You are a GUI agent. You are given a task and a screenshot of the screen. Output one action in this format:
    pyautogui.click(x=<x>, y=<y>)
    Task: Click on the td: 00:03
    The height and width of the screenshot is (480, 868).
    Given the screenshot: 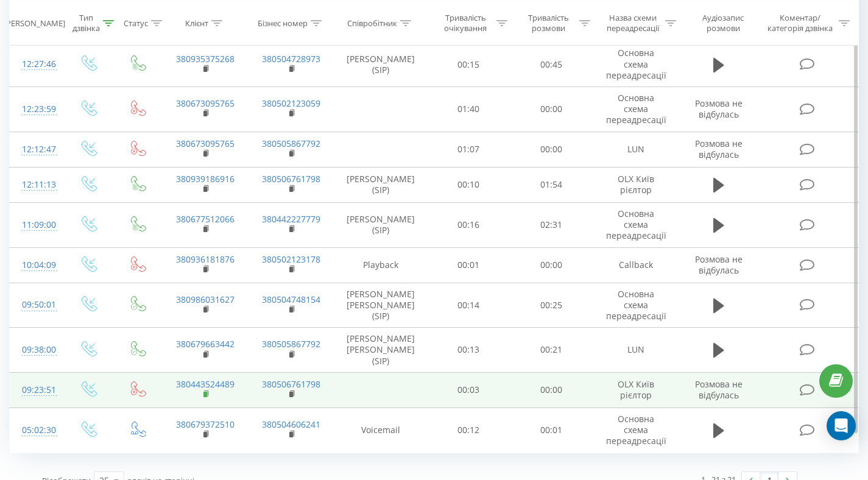 What is the action you would take?
    pyautogui.click(x=468, y=390)
    